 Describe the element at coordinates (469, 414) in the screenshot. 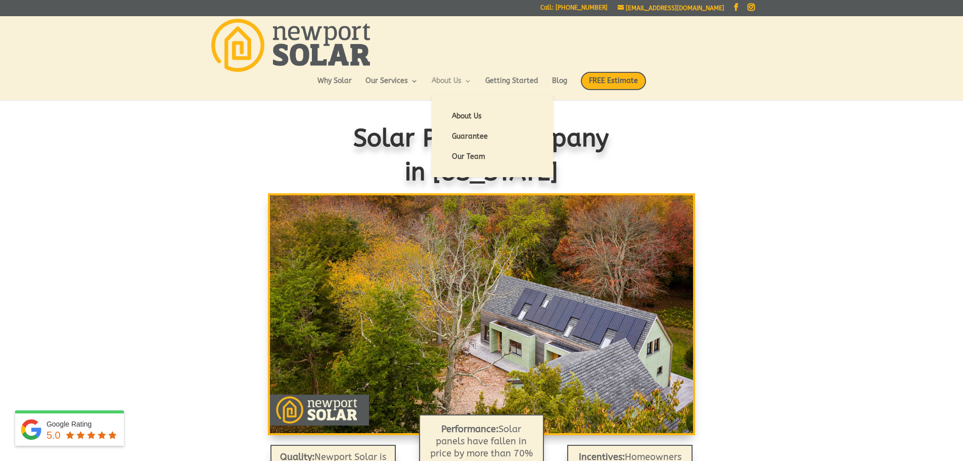

I see `a: 1` at that location.